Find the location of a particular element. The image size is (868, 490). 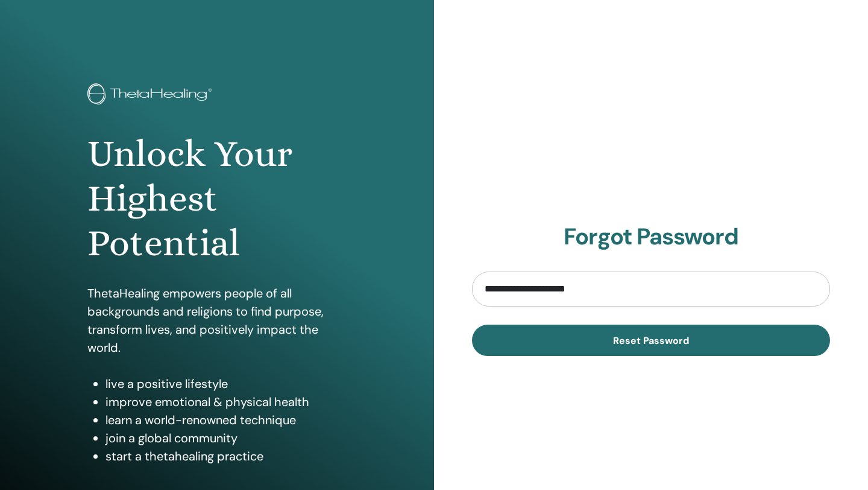

li: live a positive lifestyle is located at coordinates (226, 384).